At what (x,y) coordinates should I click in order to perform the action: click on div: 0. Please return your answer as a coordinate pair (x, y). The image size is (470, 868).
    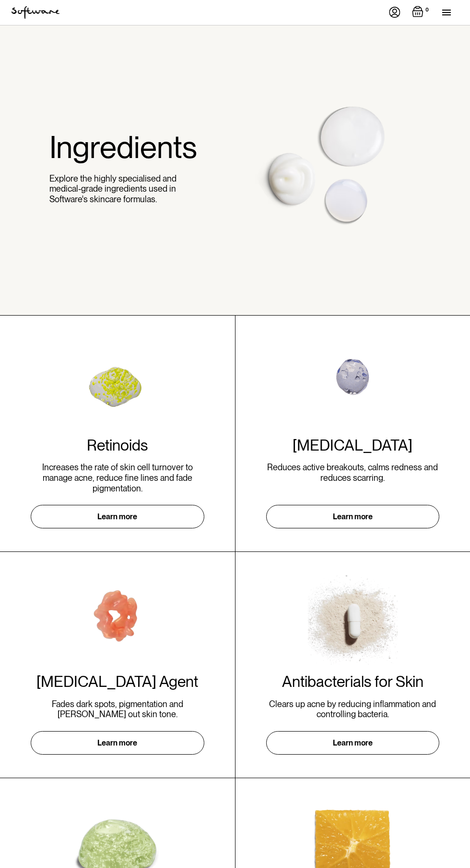
    Looking at the image, I should click on (427, 10).